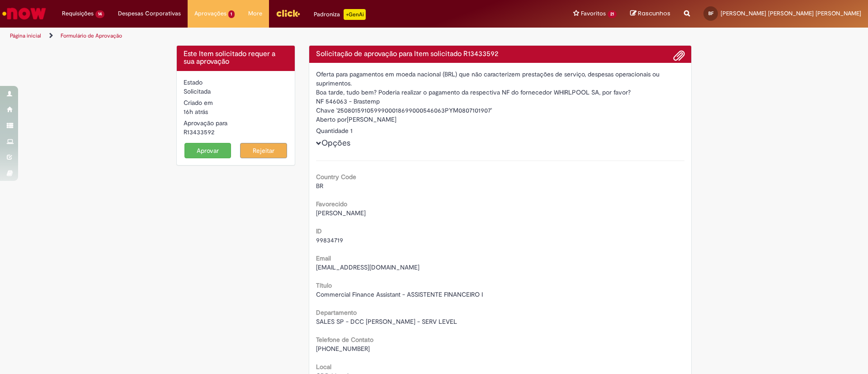 This screenshot has height=374, width=868. What do you see at coordinates (205, 123) in the screenshot?
I see `label: Aprovação para` at bounding box center [205, 123].